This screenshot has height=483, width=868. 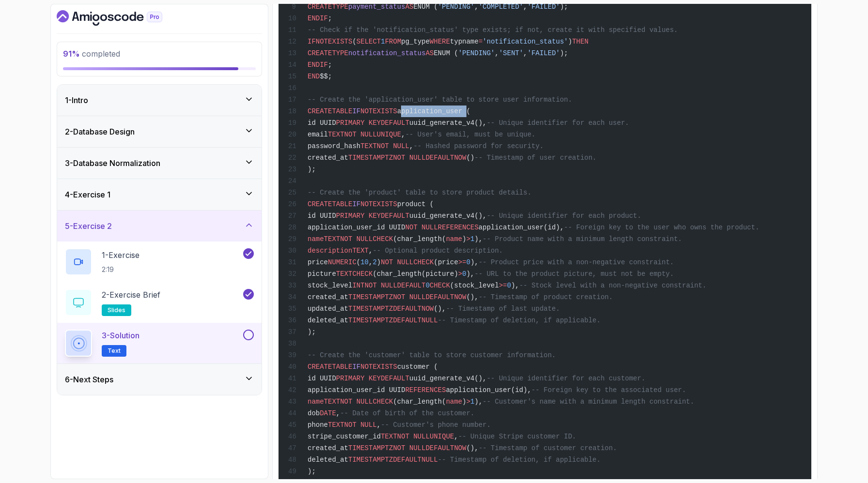 What do you see at coordinates (88, 195) in the screenshot?
I see `h3: 4 - Exercise 1` at bounding box center [88, 195].